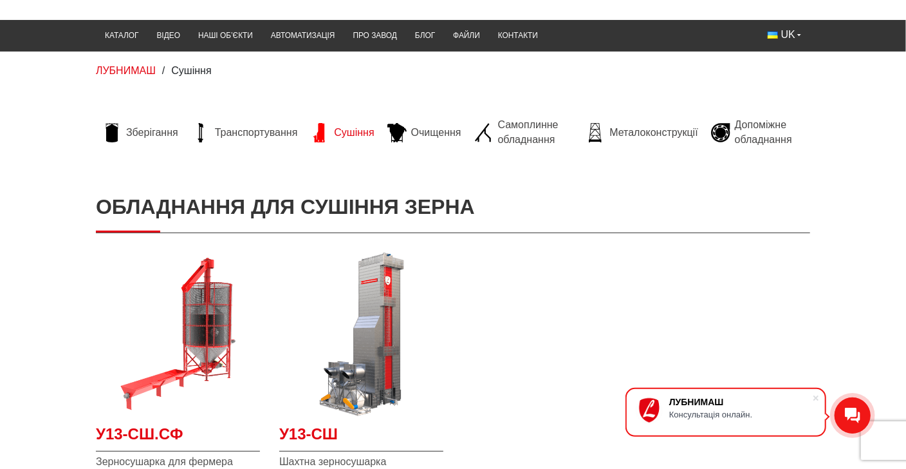 This screenshot has width=906, height=469. Describe the element at coordinates (785, 35) in the screenshot. I see `button: UK` at that location.